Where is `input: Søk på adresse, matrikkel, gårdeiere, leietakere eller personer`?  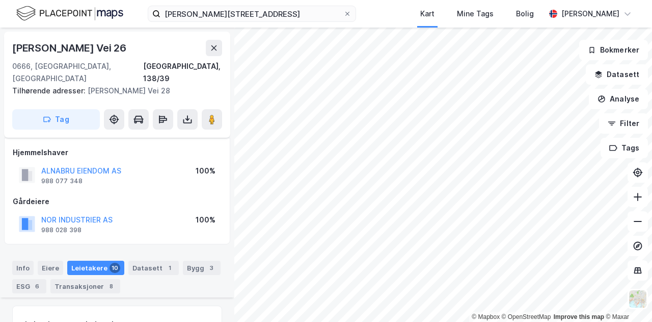
input: Søk på adresse, matrikkel, gårdeiere, leietakere eller personer is located at coordinates (252, 14).